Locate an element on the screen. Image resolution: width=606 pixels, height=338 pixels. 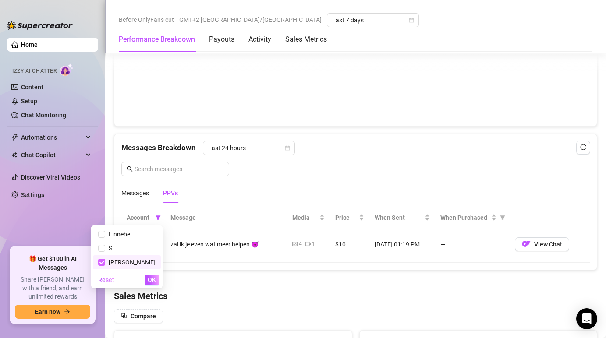
span: Reset is located at coordinates (106, 280).